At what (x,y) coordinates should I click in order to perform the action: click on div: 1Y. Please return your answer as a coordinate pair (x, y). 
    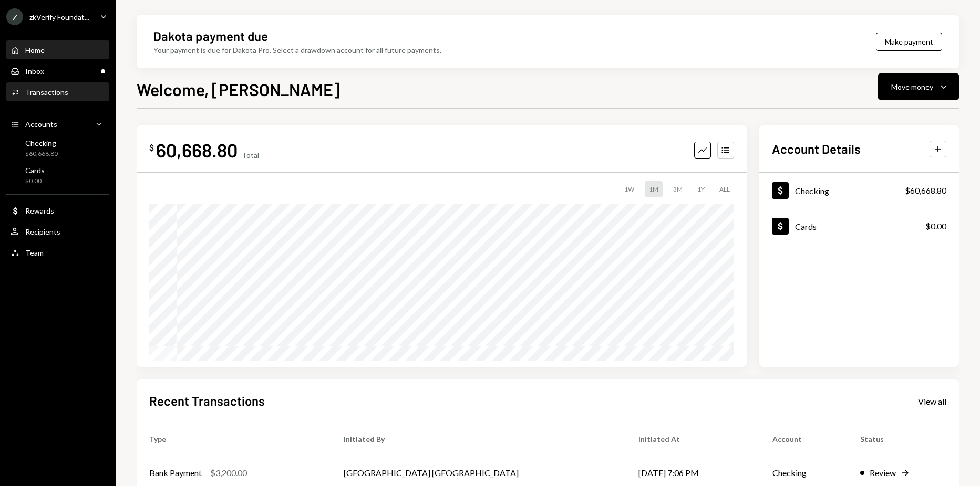
    Looking at the image, I should click on (701, 189).